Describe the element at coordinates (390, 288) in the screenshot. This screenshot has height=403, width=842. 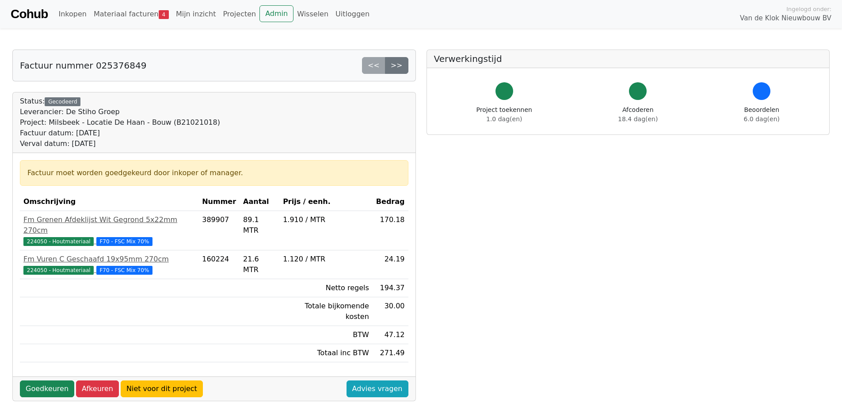
I see `td: 194.37` at that location.